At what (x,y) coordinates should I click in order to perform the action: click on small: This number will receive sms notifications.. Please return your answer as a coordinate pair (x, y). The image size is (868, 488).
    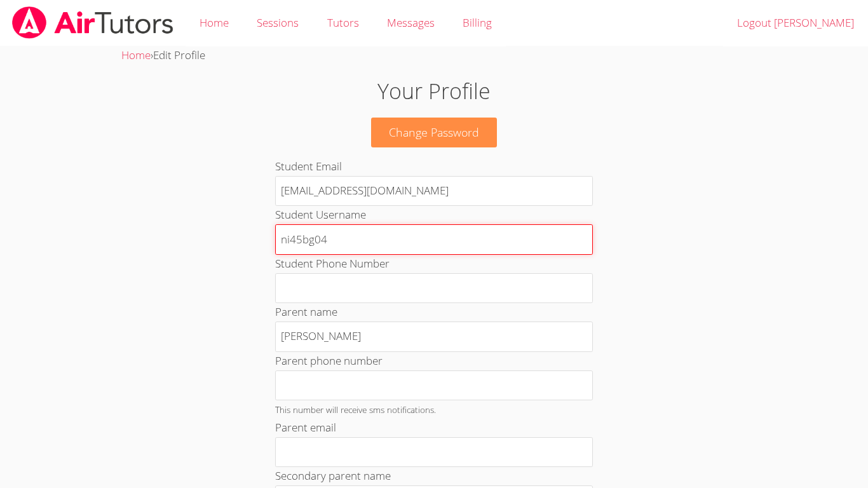
    Looking at the image, I should click on (355, 409).